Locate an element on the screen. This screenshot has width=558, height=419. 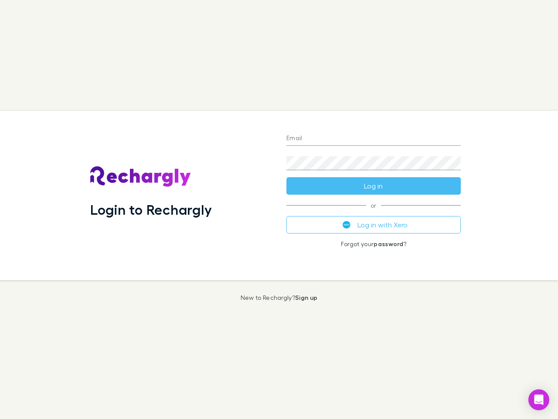
img: Rechargly's Logo is located at coordinates (141, 177).